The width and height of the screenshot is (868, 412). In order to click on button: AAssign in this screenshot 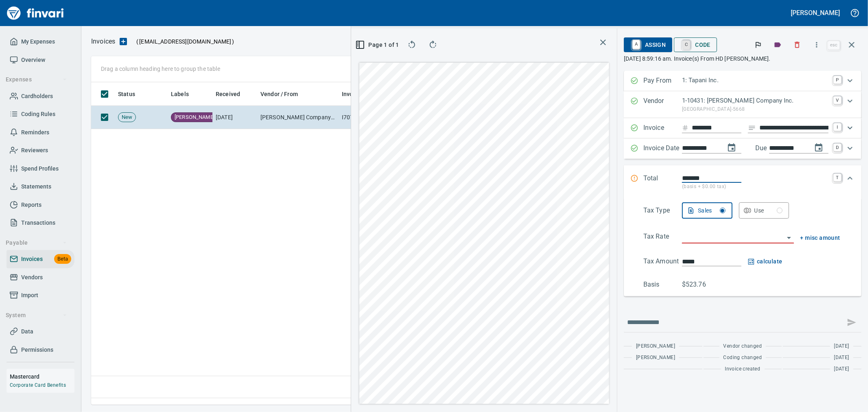, I will do `click(648, 45)`.